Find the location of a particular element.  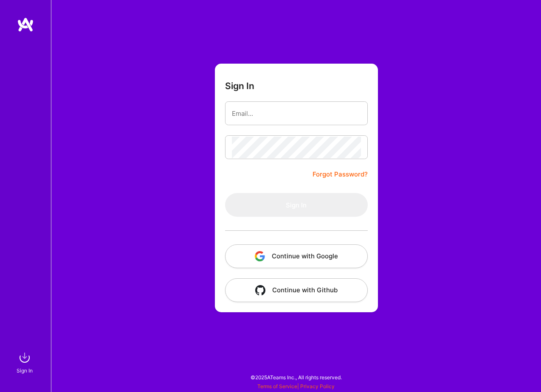

a: sign inSign In is located at coordinates (26, 362).